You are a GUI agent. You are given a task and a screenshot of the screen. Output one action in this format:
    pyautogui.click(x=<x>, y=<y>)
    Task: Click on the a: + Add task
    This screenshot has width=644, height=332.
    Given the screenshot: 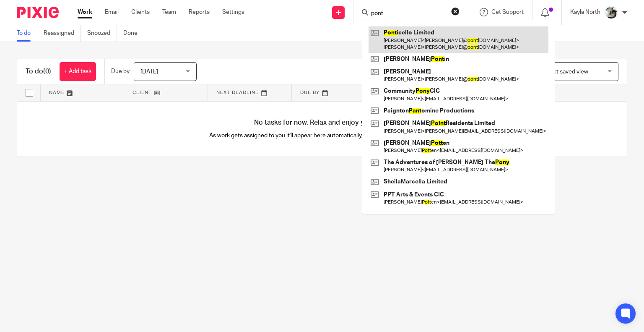 What is the action you would take?
    pyautogui.click(x=78, y=72)
    